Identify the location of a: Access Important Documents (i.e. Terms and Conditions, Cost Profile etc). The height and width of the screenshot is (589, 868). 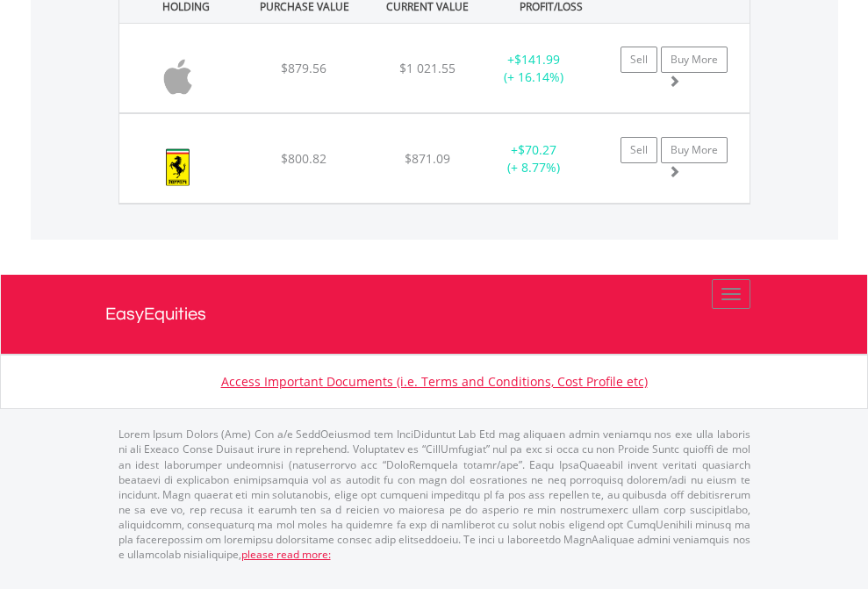
(434, 380).